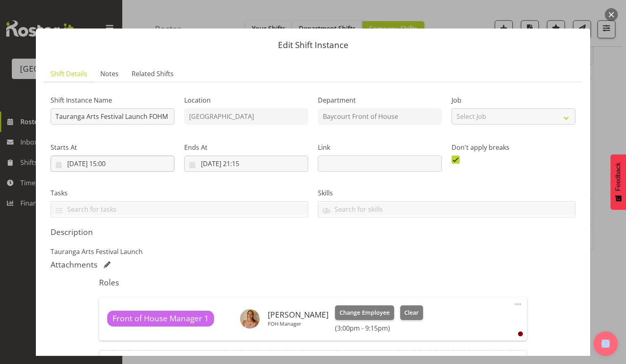 The width and height of the screenshot is (626, 364). Describe the element at coordinates (161, 319) in the screenshot. I see `span: Front of House Manager 1` at that location.